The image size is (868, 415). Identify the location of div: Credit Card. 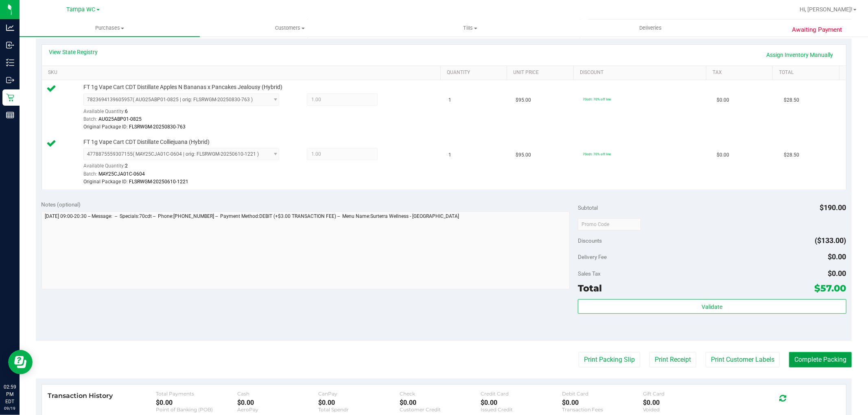
(521, 394).